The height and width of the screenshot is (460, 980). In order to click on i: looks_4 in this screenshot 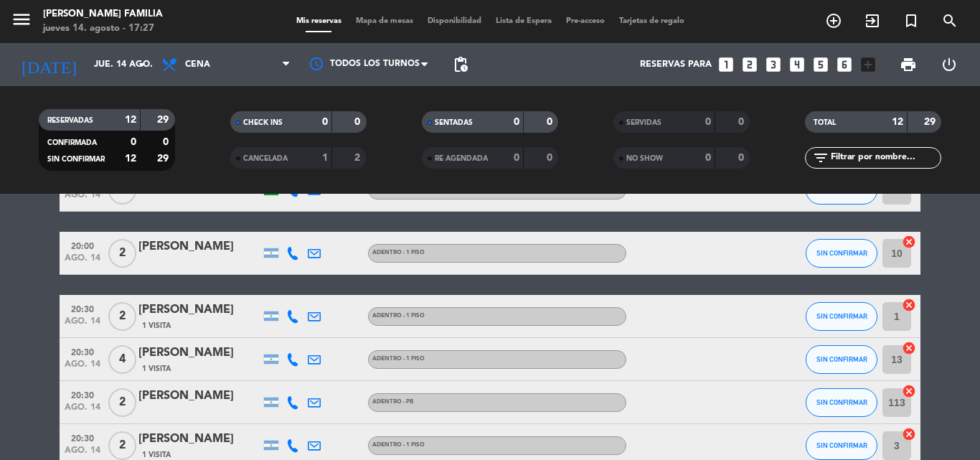, I will do `click(797, 64)`.